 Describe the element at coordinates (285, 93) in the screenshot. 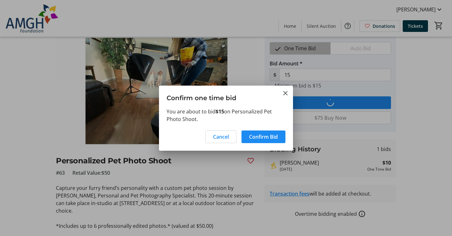

I see `button: Close` at that location.